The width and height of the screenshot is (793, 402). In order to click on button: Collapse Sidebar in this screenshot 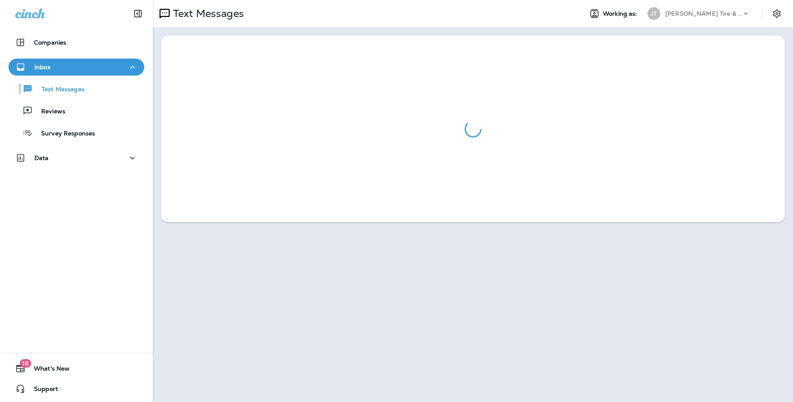, I will do `click(138, 14)`.